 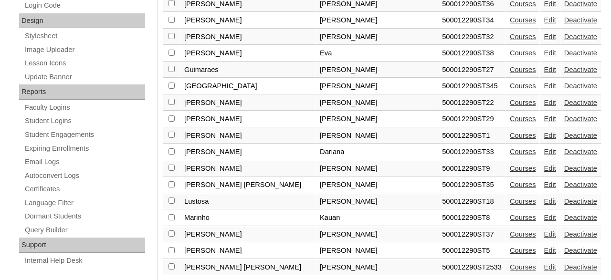 What do you see at coordinates (377, 53) in the screenshot?
I see `td: Eva` at bounding box center [377, 53].